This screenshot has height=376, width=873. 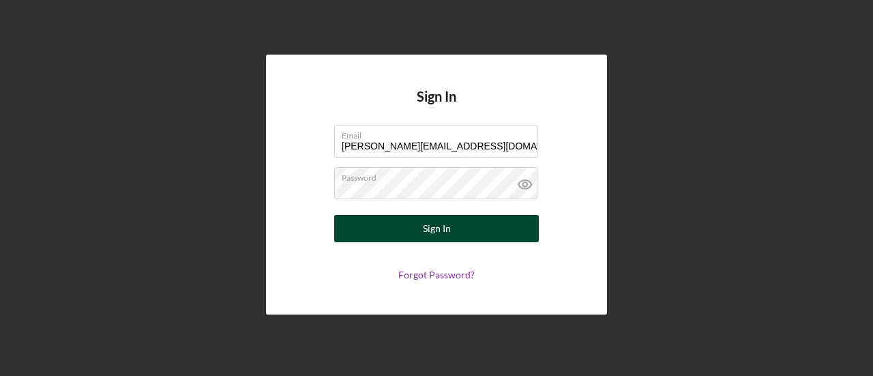 I want to click on div: Sign In, so click(x=437, y=229).